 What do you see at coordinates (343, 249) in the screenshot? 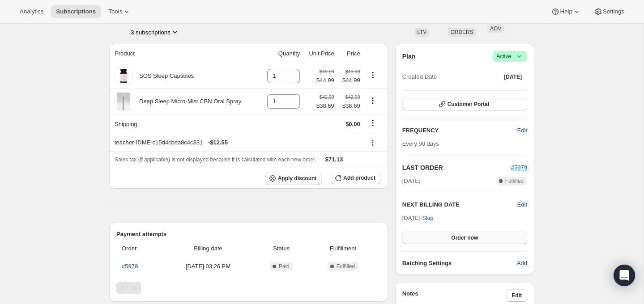
I see `span: Fulfillment` at bounding box center [343, 249].